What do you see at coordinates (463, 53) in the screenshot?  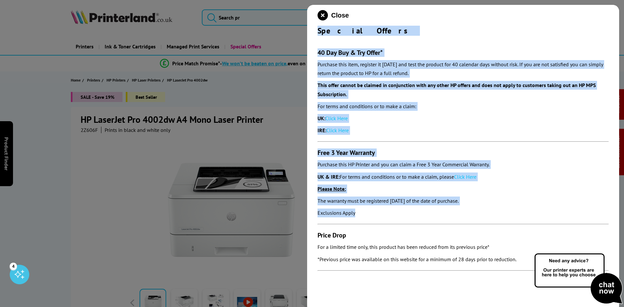 I see `h3: 40 Day Buy & Try Offer*` at bounding box center [463, 53].